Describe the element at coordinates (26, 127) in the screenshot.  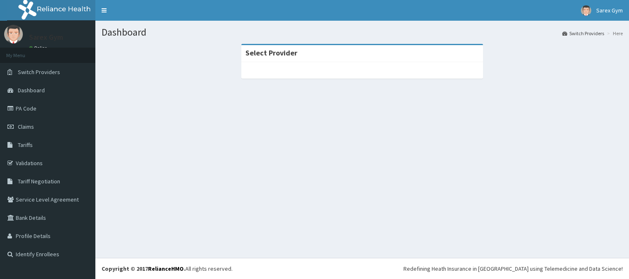
I see `span: Claims` at that location.